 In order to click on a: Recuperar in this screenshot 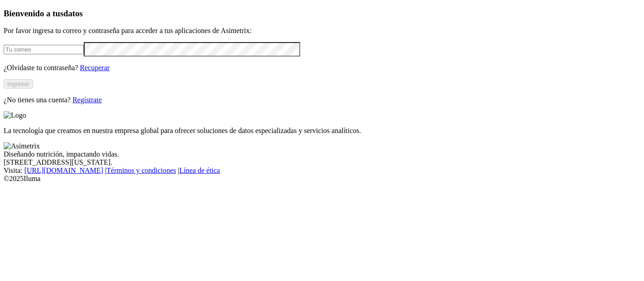, I will do `click(95, 67)`.